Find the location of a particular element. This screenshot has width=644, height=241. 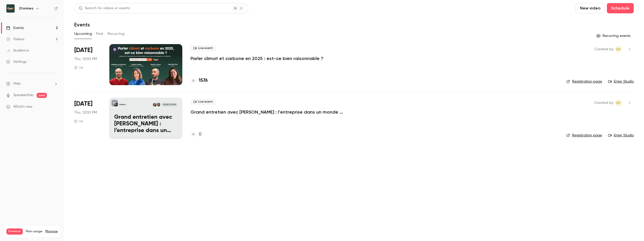

h4: 1576 is located at coordinates (203, 81).